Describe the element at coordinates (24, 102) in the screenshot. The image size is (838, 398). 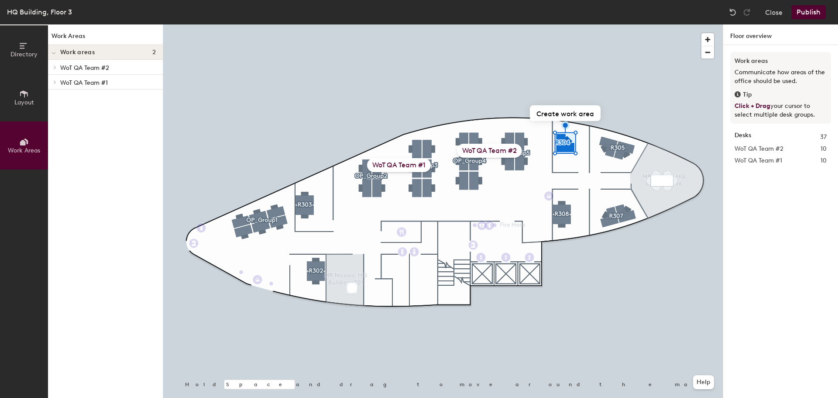
I see `span: Layout` at that location.